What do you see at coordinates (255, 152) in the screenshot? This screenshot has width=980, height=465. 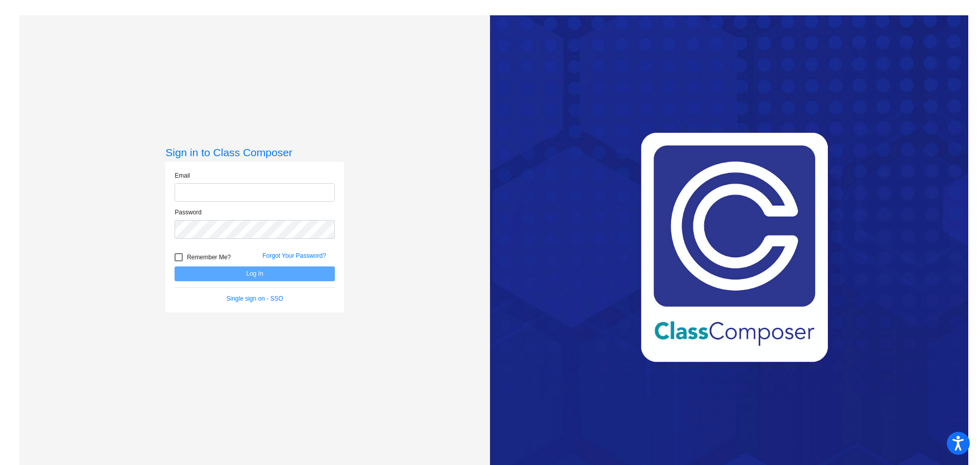 I see `h3: Sign in to Class Composer` at bounding box center [255, 152].